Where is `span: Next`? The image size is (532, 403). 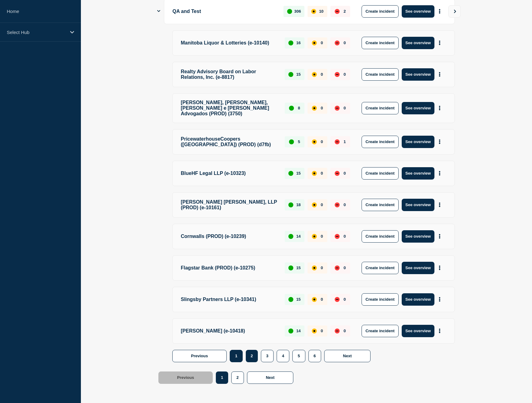
span: Next is located at coordinates (270, 378).